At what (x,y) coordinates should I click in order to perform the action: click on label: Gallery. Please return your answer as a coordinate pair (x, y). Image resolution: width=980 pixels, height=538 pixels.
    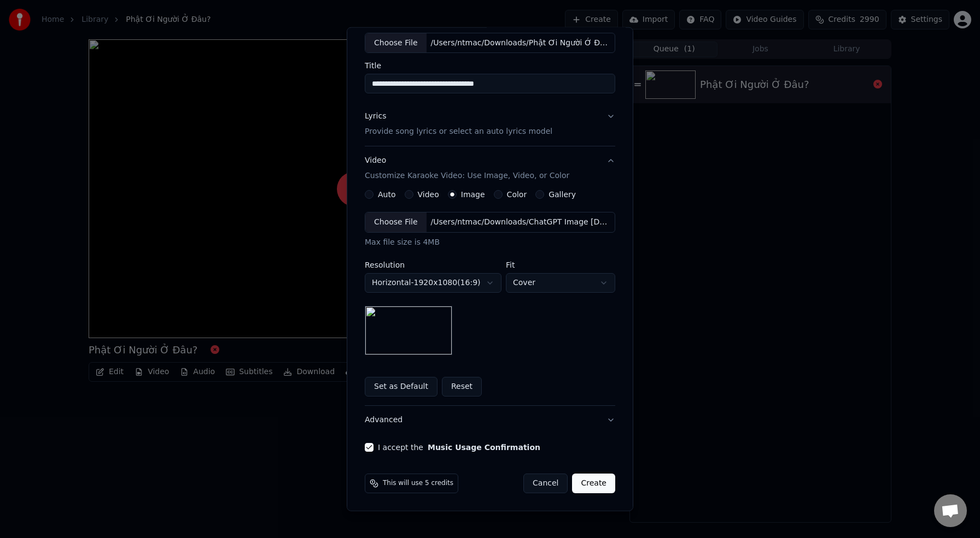
    Looking at the image, I should click on (562, 194).